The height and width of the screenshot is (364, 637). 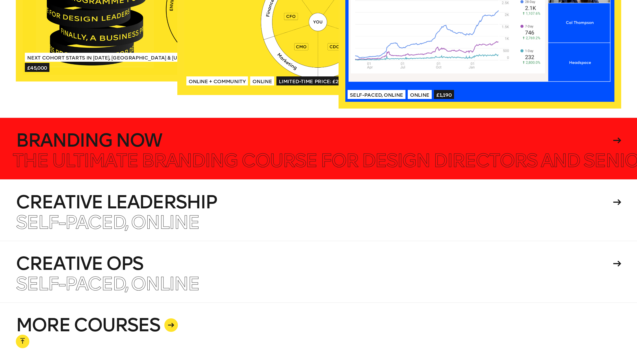 I want to click on h4: Branding Now, so click(x=314, y=141).